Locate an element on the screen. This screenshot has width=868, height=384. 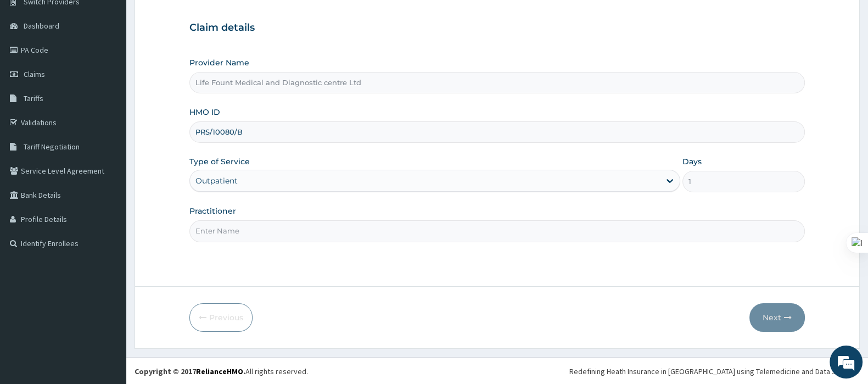
label: HMO ID is located at coordinates (205, 112).